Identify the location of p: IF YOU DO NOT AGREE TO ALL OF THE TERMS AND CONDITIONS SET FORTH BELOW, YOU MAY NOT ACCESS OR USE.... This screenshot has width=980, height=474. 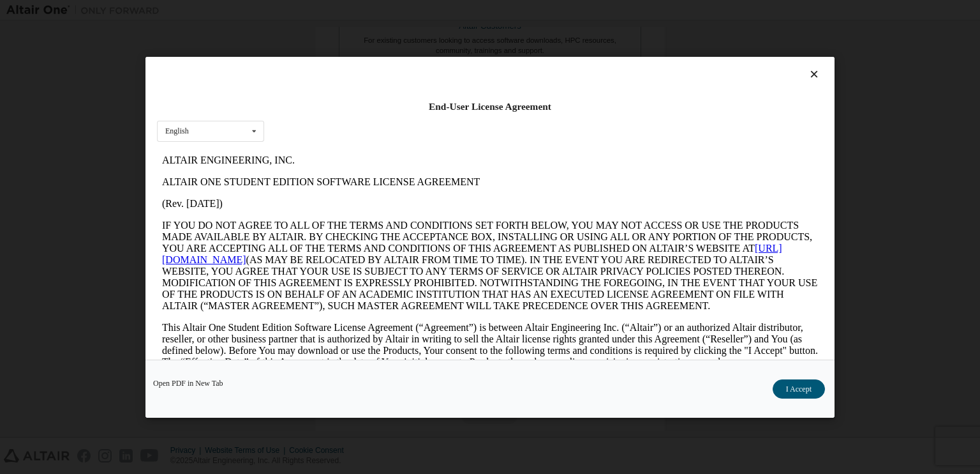
(333, 116).